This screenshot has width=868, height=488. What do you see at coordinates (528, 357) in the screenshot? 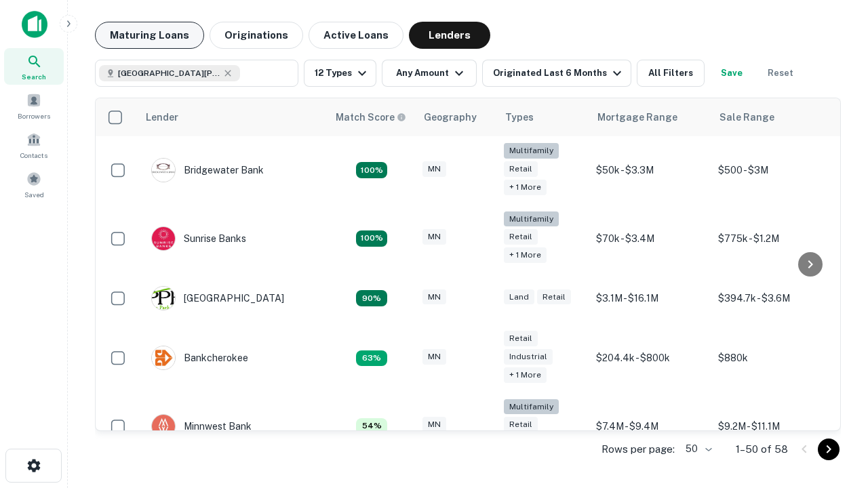
I see `div: Industrial` at bounding box center [528, 357].